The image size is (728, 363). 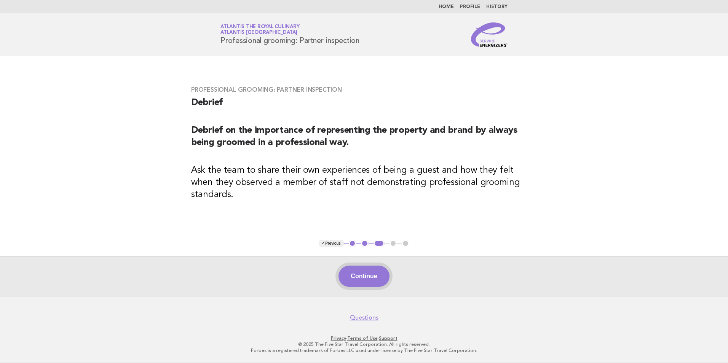 I want to click on a: Support, so click(x=388, y=339).